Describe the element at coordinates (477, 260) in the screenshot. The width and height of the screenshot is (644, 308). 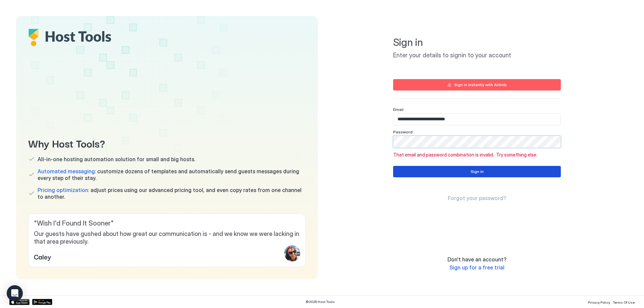
I see `span: Don't have an account?` at that location.